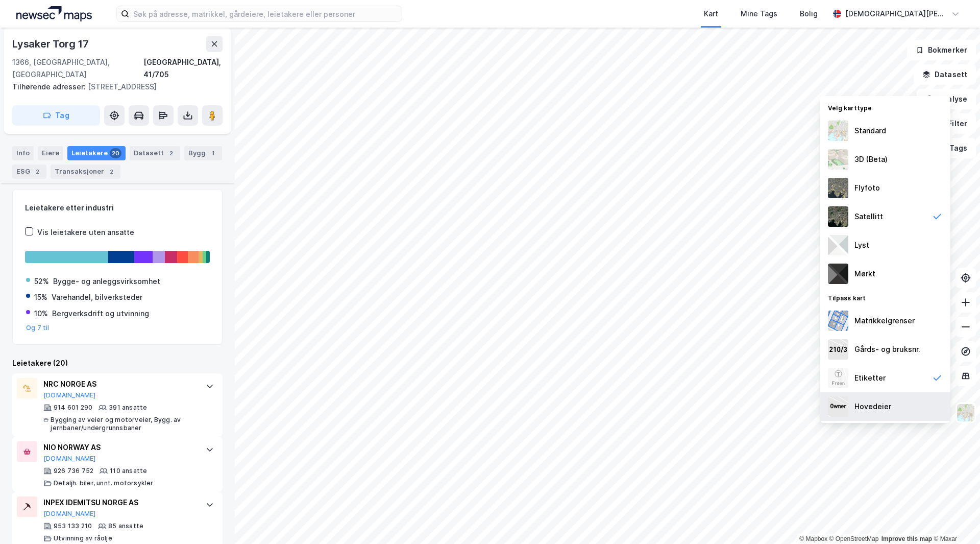 The height and width of the screenshot is (544, 980). Describe the element at coordinates (711, 14) in the screenshot. I see `div: Kart` at that location.